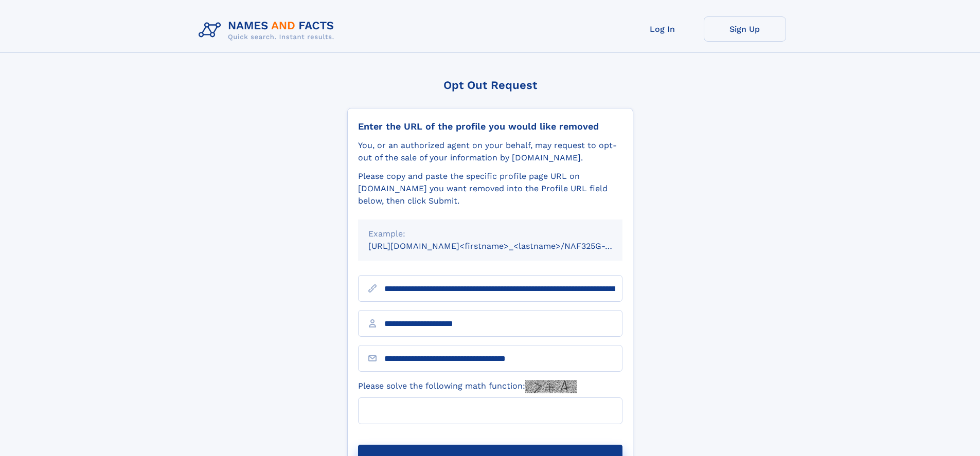 This screenshot has width=980, height=456. What do you see at coordinates (467, 387) in the screenshot?
I see `label: Please solve the following math function:` at bounding box center [467, 387].